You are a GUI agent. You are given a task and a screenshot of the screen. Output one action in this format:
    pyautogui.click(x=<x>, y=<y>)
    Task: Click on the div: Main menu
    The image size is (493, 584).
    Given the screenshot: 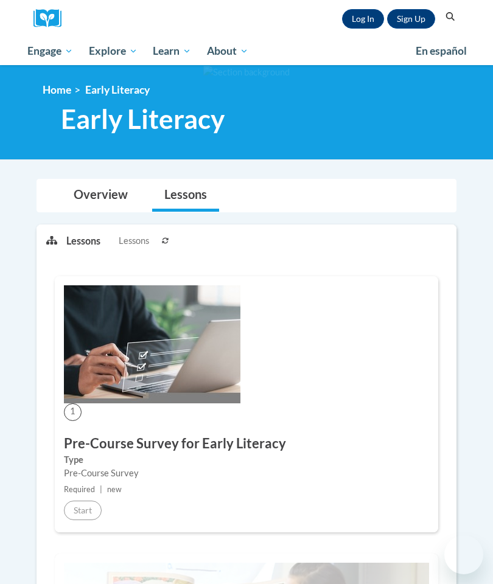 What is the action you would take?
    pyautogui.click(x=246, y=51)
    